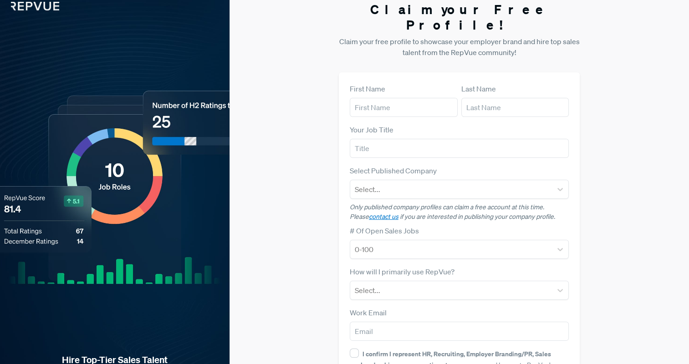 The width and height of the screenshot is (689, 364). What do you see at coordinates (459, 331) in the screenshot?
I see `input: Email` at bounding box center [459, 331].